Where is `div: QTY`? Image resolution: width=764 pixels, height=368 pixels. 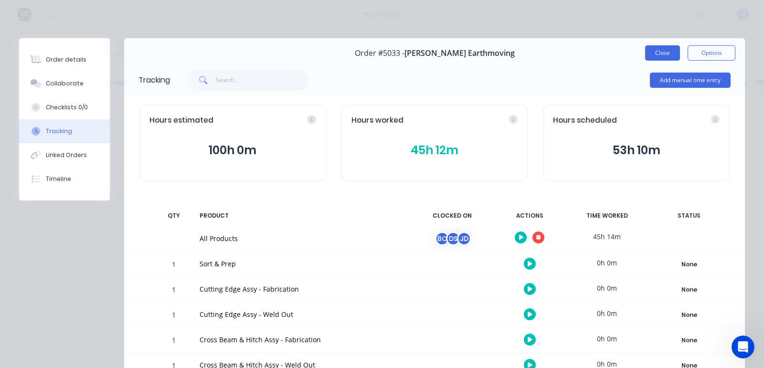 div: QTY is located at coordinates (174, 216).